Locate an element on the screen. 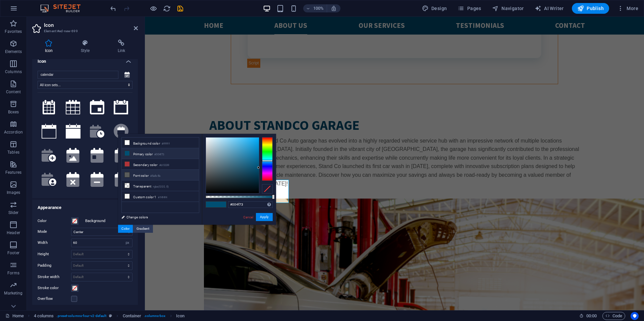 The width and height of the screenshot is (644, 321). button: Apply is located at coordinates (264, 217).